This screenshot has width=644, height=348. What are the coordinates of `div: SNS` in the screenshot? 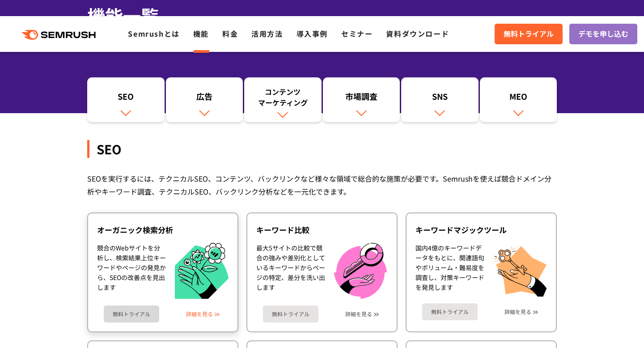 It's located at (440, 98).